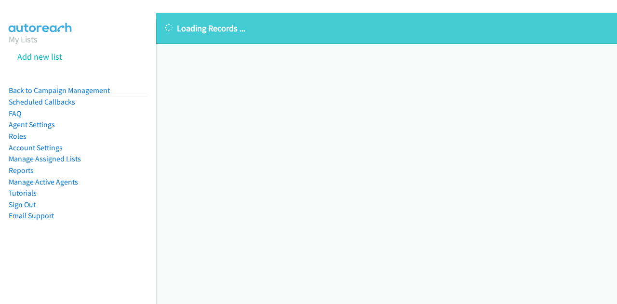 The image size is (617, 304). What do you see at coordinates (42, 102) in the screenshot?
I see `a: Scheduled Callbacks` at bounding box center [42, 102].